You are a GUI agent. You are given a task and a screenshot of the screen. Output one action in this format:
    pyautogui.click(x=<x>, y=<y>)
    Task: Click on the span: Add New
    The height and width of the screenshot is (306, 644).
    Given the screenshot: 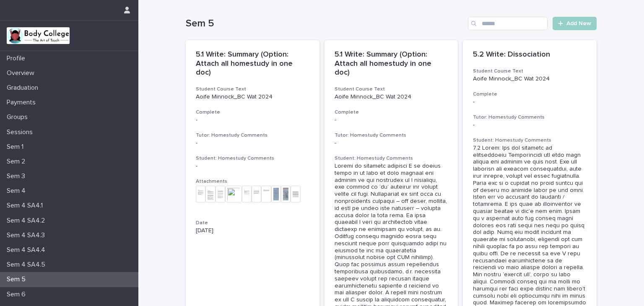 What is the action you would take?
    pyautogui.click(x=579, y=23)
    